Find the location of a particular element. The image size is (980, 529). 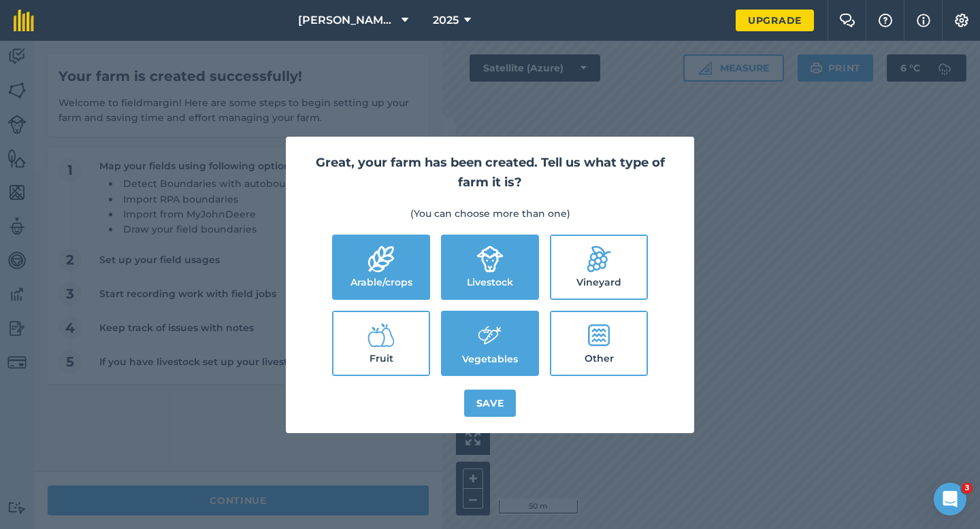

p: (You can choose more than one) is located at coordinates (490, 213).